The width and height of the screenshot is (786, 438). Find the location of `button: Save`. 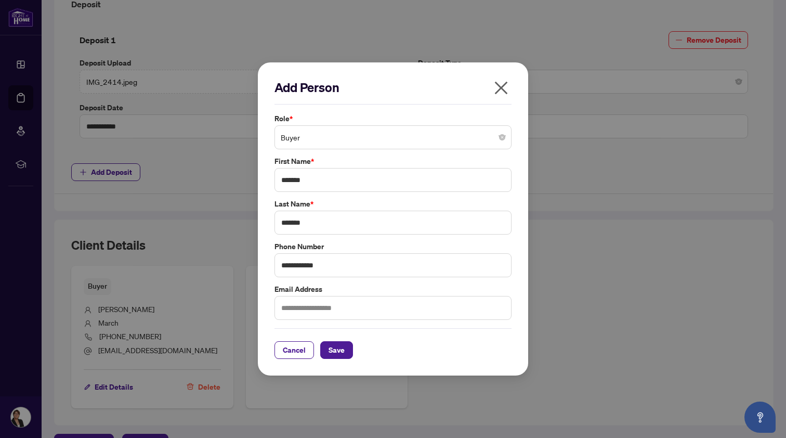

button: Save is located at coordinates (336, 350).